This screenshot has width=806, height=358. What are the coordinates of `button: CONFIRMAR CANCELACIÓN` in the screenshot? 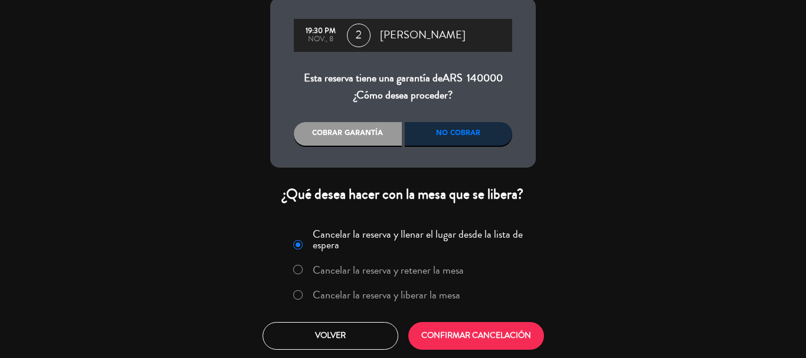 It's located at (476, 336).